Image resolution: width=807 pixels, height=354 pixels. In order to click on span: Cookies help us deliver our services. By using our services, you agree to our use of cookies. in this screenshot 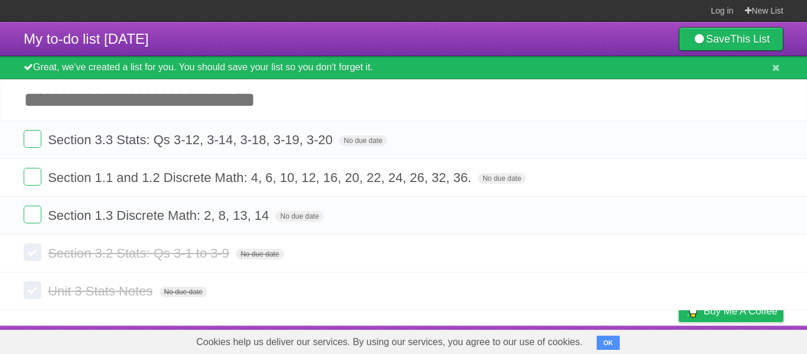, I will do `click(389, 342)`.